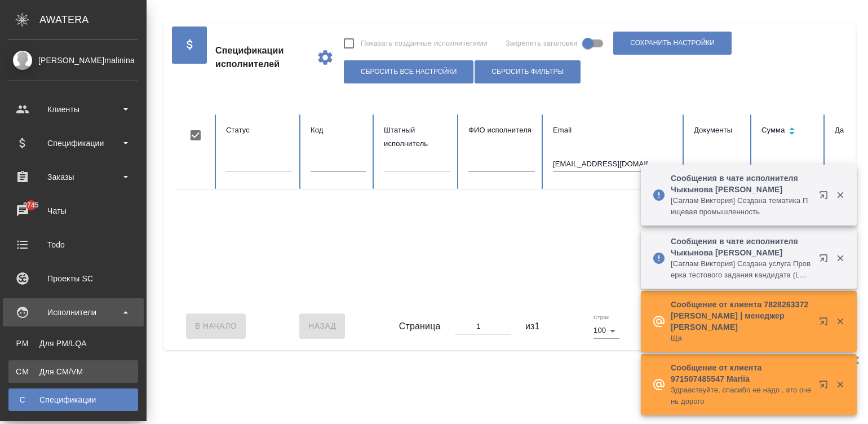 The height and width of the screenshot is (424, 868). I want to click on div: Для PM/LQA, so click(73, 343).